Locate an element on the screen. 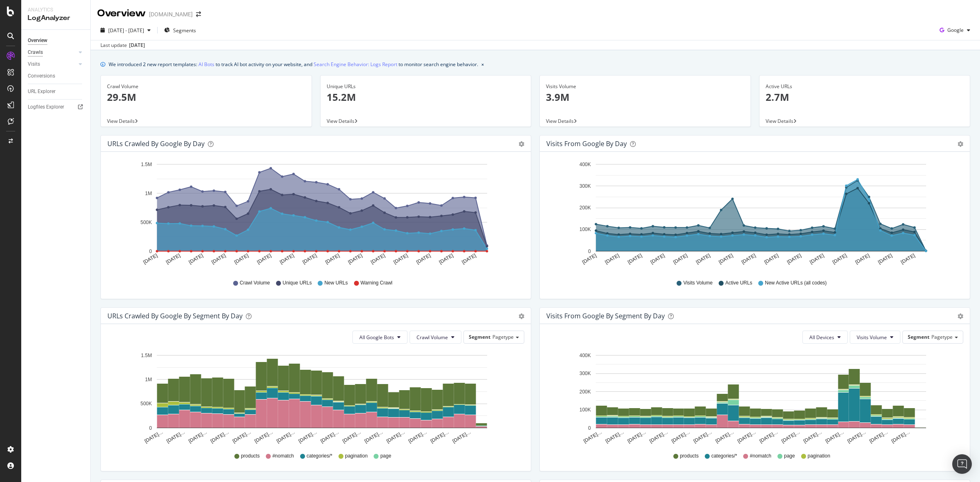 The image size is (980, 482). div: Analytics is located at coordinates (55, 10).